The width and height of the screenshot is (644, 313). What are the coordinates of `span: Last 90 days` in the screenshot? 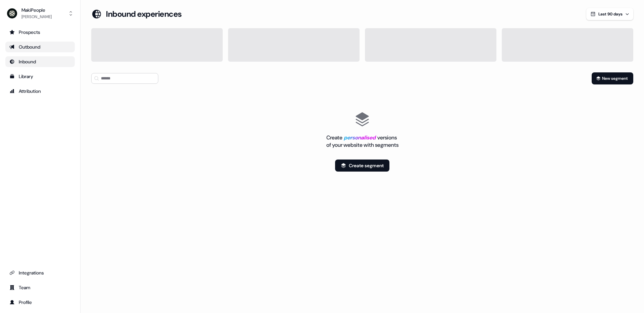 It's located at (611, 14).